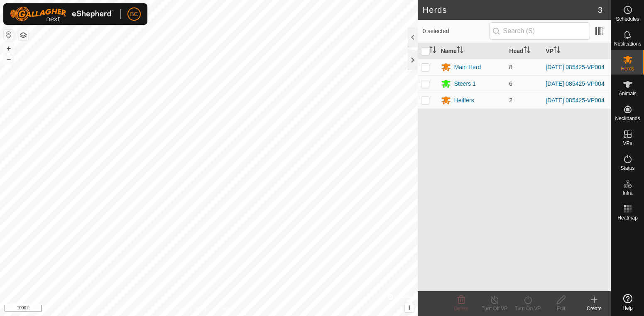 The height and width of the screenshot is (316, 644). What do you see at coordinates (62, 14) in the screenshot?
I see `img: Gallagher Logo` at bounding box center [62, 14].